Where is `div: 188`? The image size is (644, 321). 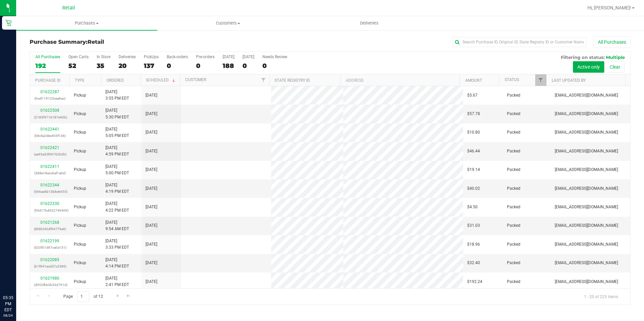 div: 188 is located at coordinates (229, 65).